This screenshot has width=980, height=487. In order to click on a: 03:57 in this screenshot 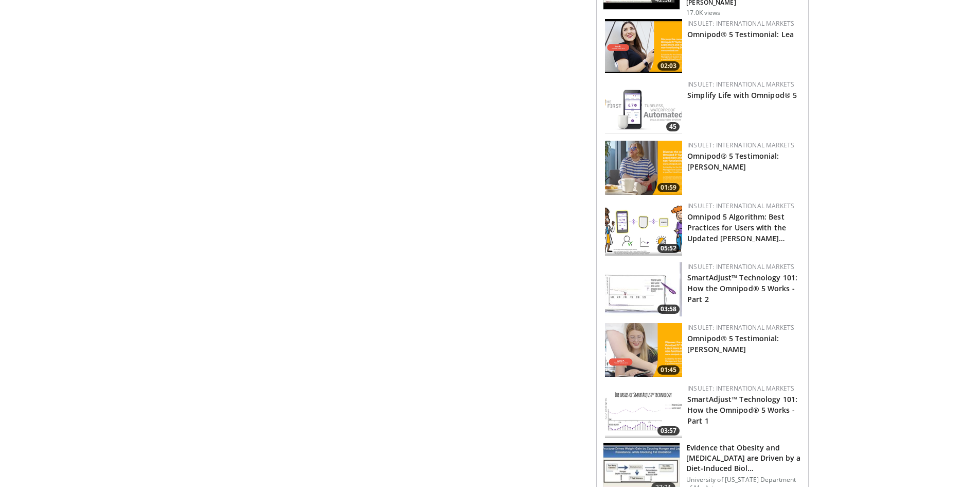, I will do `click(643, 410)`.